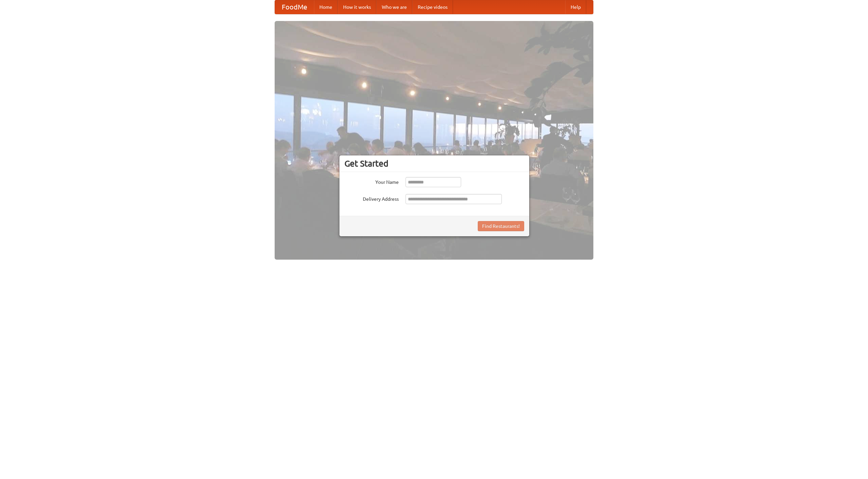 The height and width of the screenshot is (479, 868). Describe the element at coordinates (434, 163) in the screenshot. I see `h3: Get Started` at that location.